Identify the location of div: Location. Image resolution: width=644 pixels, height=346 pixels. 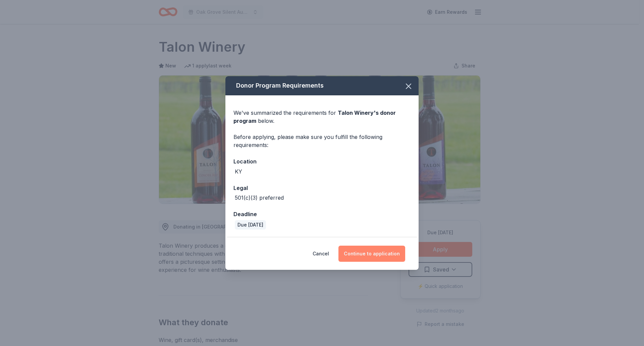
(322, 161).